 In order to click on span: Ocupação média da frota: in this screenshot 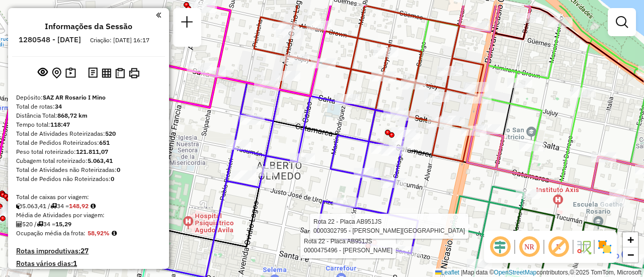, I will do `click(51, 233)`.